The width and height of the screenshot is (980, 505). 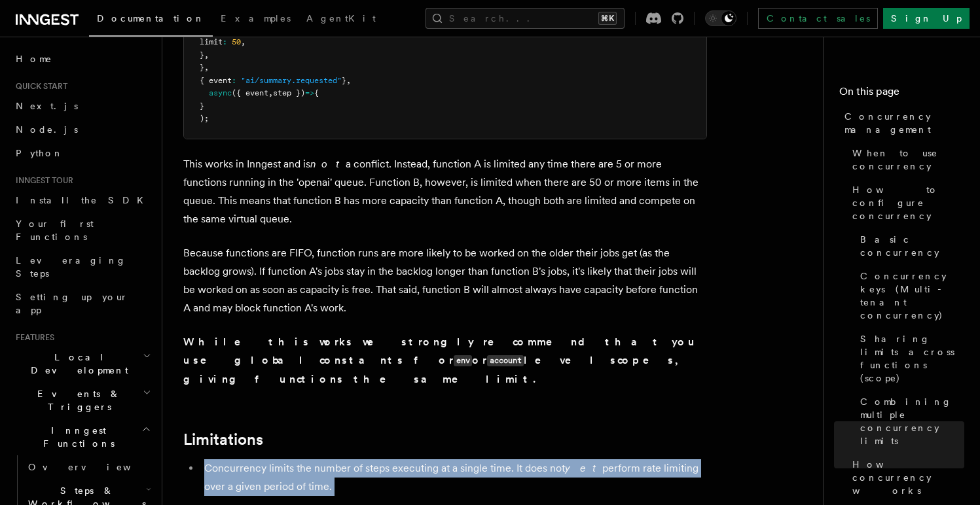 I want to click on a: Sharing limits across functions (scope), so click(x=909, y=359).